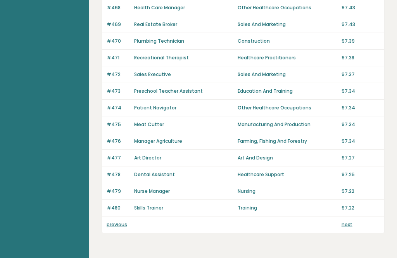 The width and height of the screenshot is (397, 258). Describe the element at coordinates (118, 74) in the screenshot. I see `p: #472` at that location.